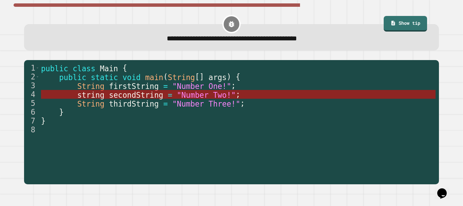 The height and width of the screenshot is (206, 463). Describe the element at coordinates (104, 77) in the screenshot. I see `span: static` at that location.